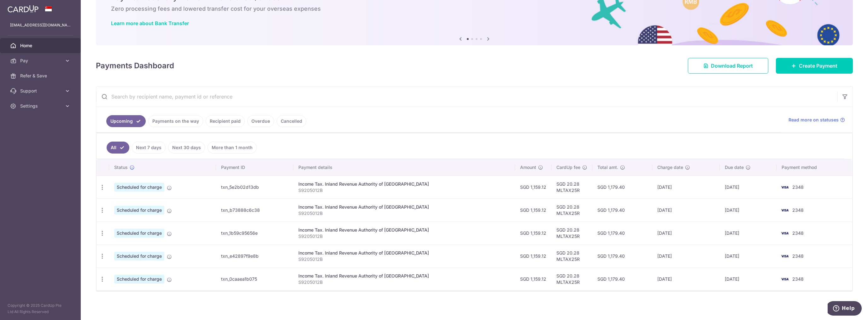  What do you see at coordinates (608, 168) in the screenshot?
I see `span: Total amt.` at bounding box center [608, 168].